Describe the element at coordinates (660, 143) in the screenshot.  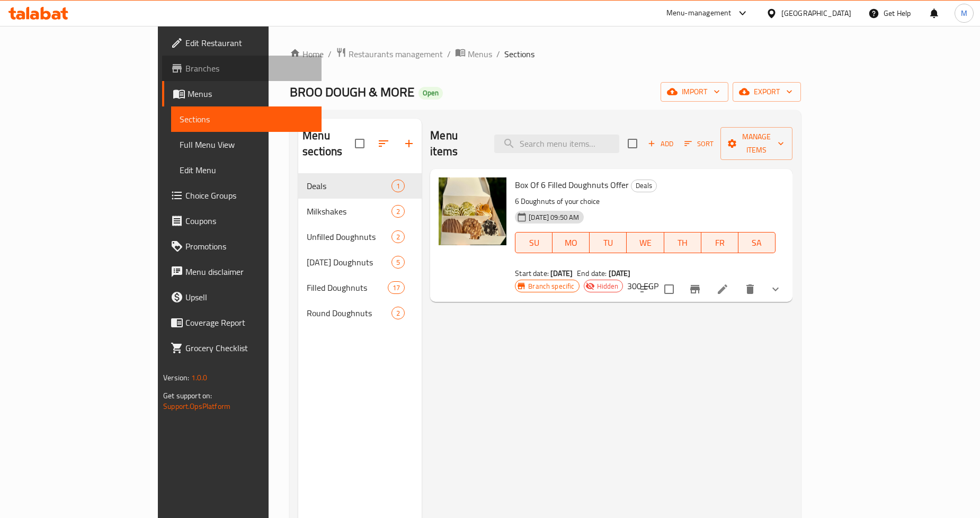
I see `span: Add item` at that location.